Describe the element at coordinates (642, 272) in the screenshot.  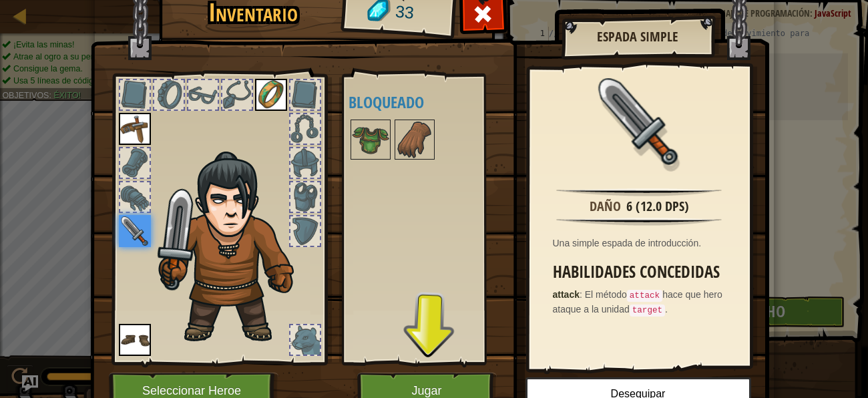
I see `h3: Habilidades concedidas` at that location.